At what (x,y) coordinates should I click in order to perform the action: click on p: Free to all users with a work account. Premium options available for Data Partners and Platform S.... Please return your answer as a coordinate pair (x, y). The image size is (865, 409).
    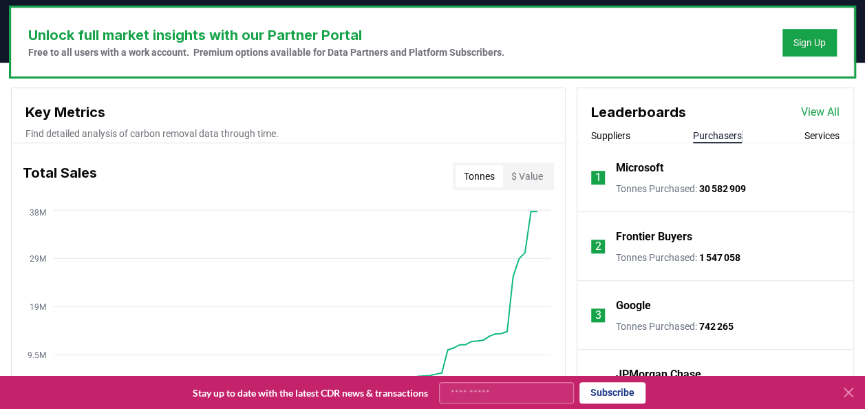
    Looking at the image, I should click on (266, 52).